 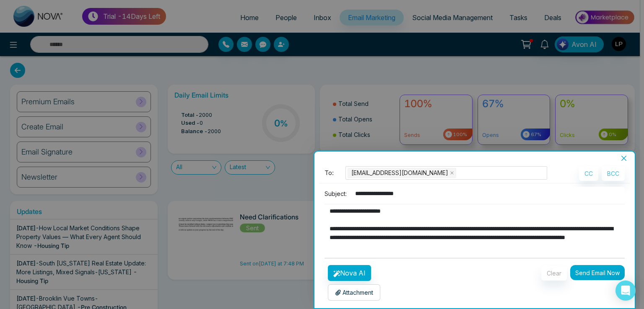 What do you see at coordinates (349, 273) in the screenshot?
I see `button: Nova AI` at bounding box center [349, 273].